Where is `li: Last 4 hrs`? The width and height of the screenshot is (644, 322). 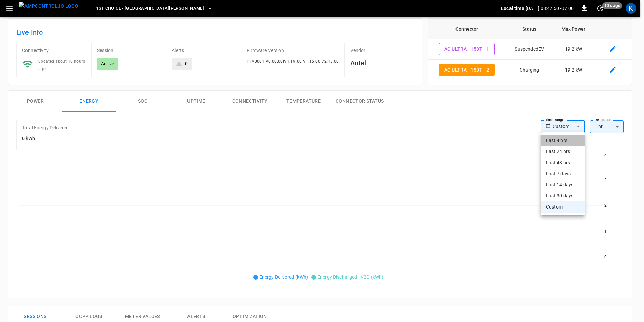
li: Last 4 hrs is located at coordinates (562, 140).